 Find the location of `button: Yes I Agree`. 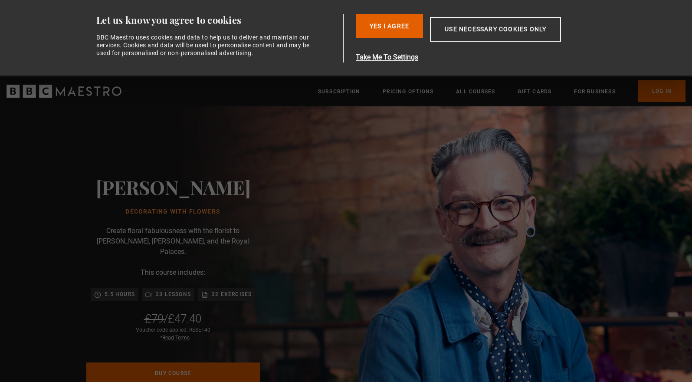

button: Yes I Agree is located at coordinates (389, 26).